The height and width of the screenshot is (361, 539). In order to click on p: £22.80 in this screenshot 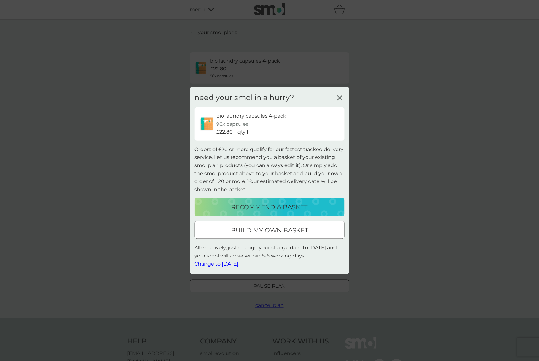, I will do `click(225, 132)`.